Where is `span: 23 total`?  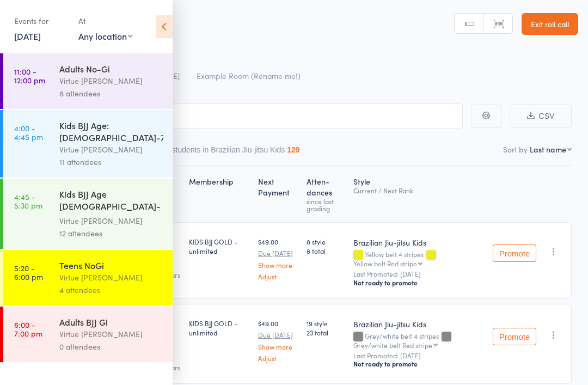
span: 23 total is located at coordinates (326, 332).